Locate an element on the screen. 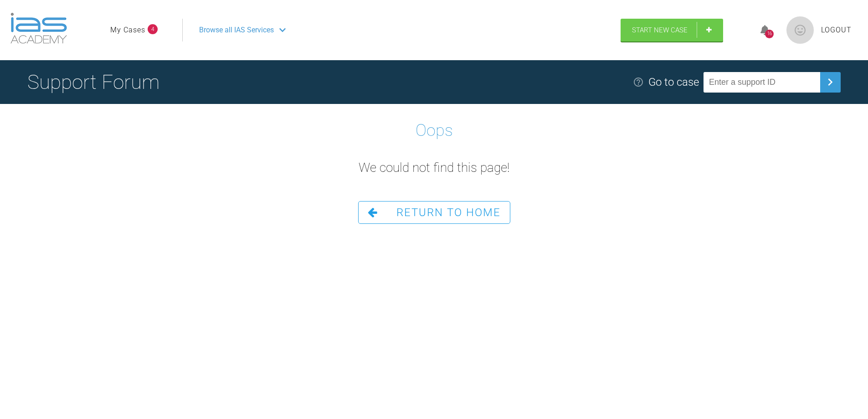 The image size is (868, 419). img: logo-light.3e3ef733.png is located at coordinates (39, 28).